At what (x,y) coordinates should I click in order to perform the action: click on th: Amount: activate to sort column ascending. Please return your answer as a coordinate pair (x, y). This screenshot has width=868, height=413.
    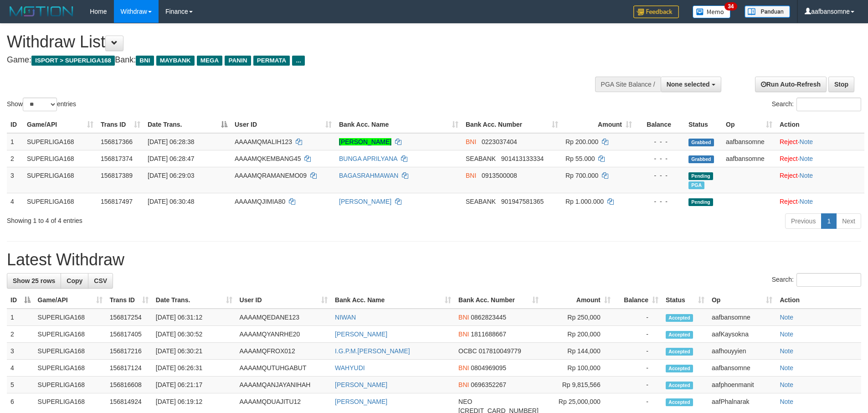
    Looking at the image, I should click on (599, 124).